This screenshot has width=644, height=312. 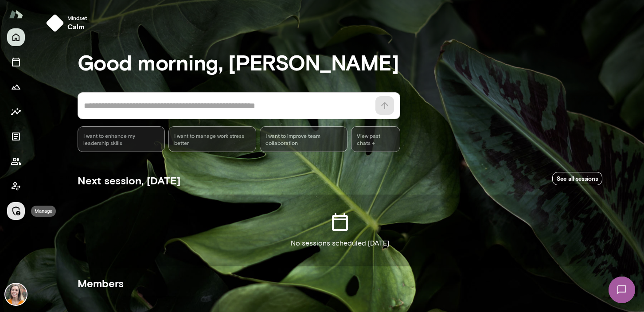 What do you see at coordinates (212, 139) in the screenshot?
I see `span: I want to manage work stress better` at bounding box center [212, 139].